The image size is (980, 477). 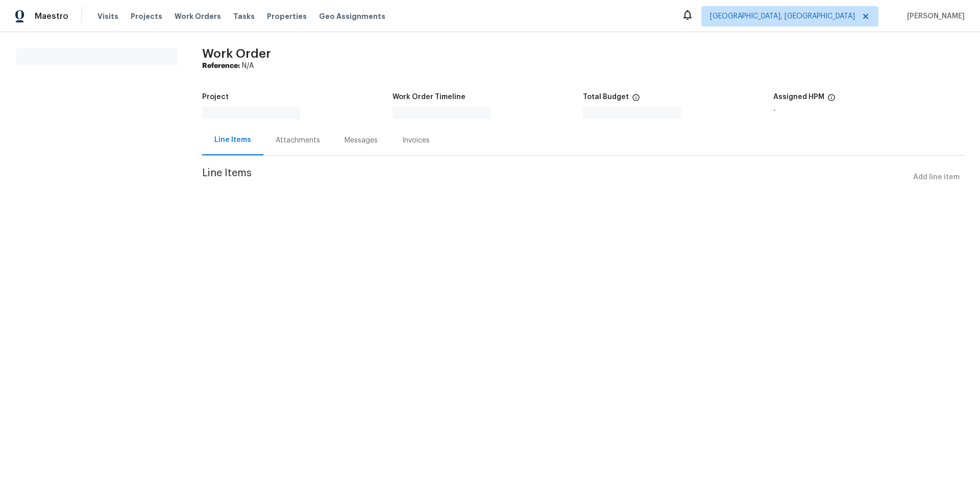 I want to click on span: The hpm assigned to this work order., so click(x=832, y=100).